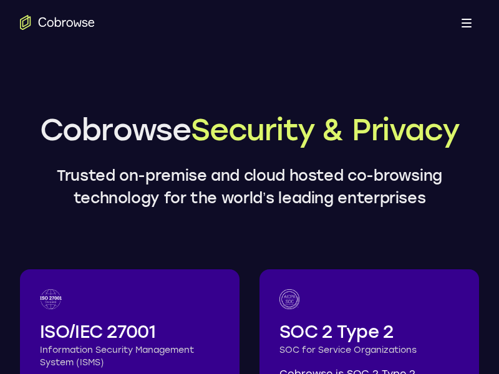  Describe the element at coordinates (369, 332) in the screenshot. I see `h2: SOC 2 Type 2` at that location.